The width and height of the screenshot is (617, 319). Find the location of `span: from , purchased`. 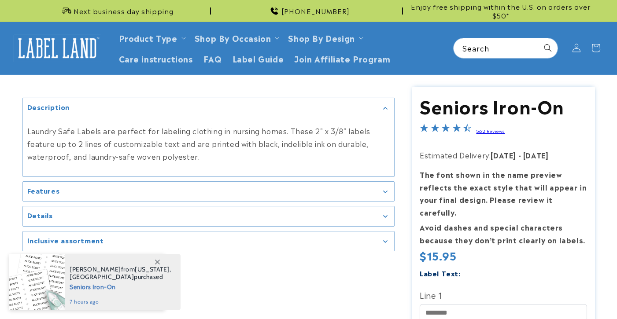

span: from , purchased is located at coordinates (120, 273).